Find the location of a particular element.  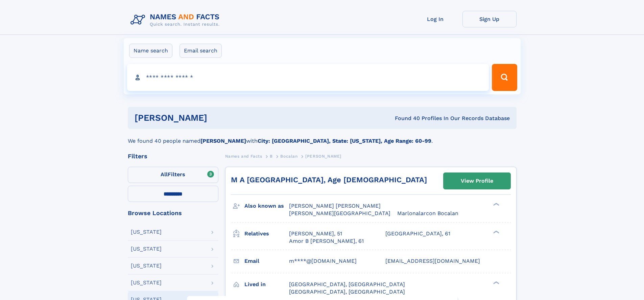

button: Search Button is located at coordinates (504, 78).